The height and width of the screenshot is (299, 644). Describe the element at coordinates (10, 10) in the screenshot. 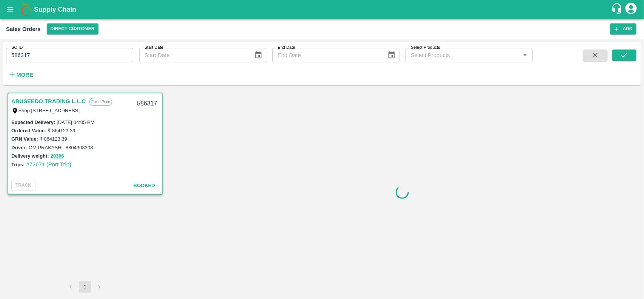

I see `button: open drawer` at that location.